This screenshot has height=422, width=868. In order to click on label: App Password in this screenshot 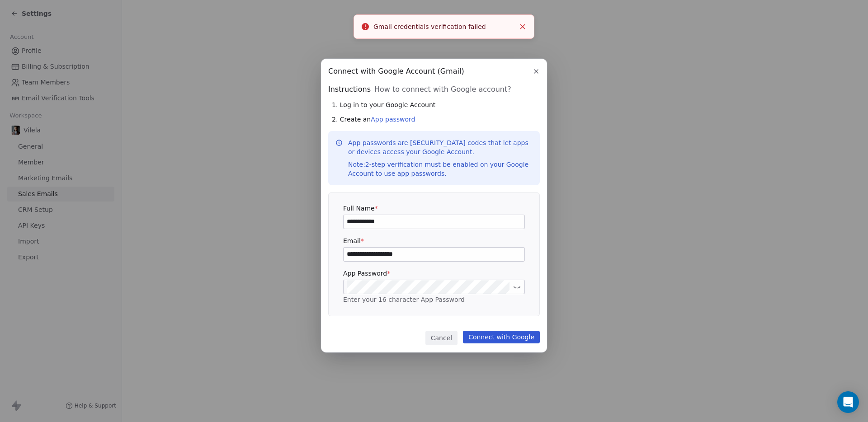, I will do `click(434, 273)`.